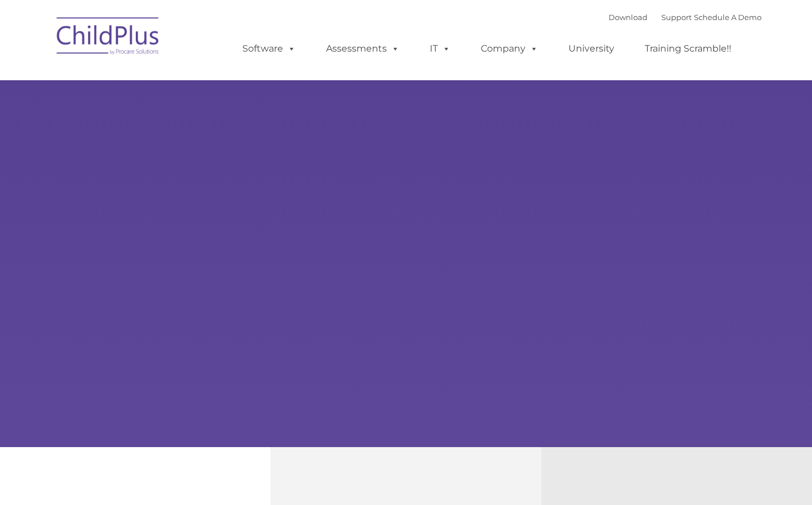 The image size is (812, 505). I want to click on img: ChildPlus by Procare Solutions, so click(108, 38).